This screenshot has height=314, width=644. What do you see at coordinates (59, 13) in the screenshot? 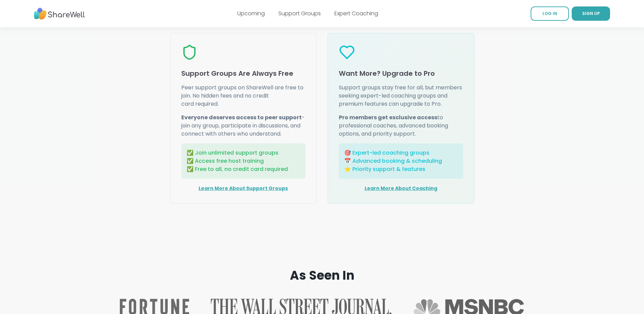
I see `img: ShareWell Nav Logo` at bounding box center [59, 13].